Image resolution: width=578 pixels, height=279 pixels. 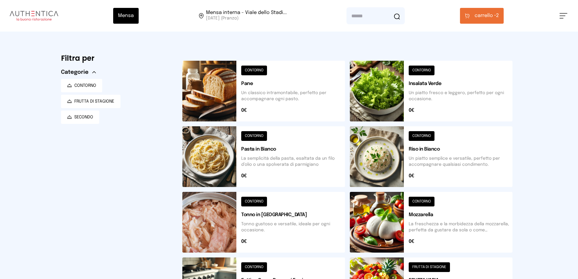 What do you see at coordinates (78, 72) in the screenshot?
I see `button: Categorie` at bounding box center [78, 72].